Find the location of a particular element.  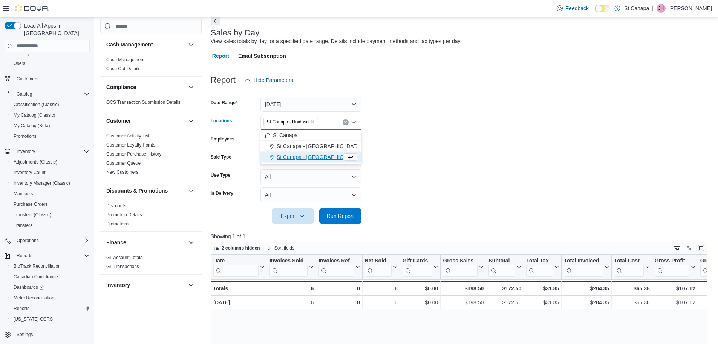

button: My Catalog (Classic) is located at coordinates (50, 115).